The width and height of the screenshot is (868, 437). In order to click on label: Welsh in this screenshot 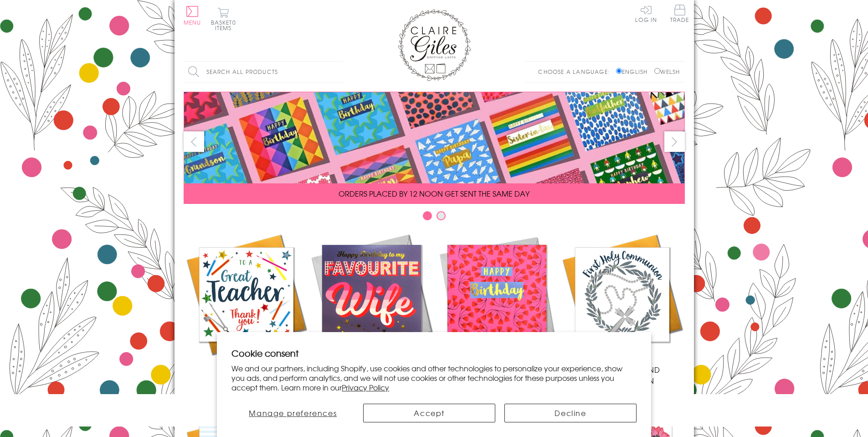, I will do `click(667, 72)`.